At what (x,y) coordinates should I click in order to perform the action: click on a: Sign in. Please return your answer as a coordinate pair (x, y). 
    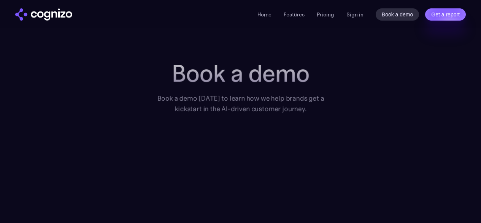
    Looking at the image, I should click on (355, 14).